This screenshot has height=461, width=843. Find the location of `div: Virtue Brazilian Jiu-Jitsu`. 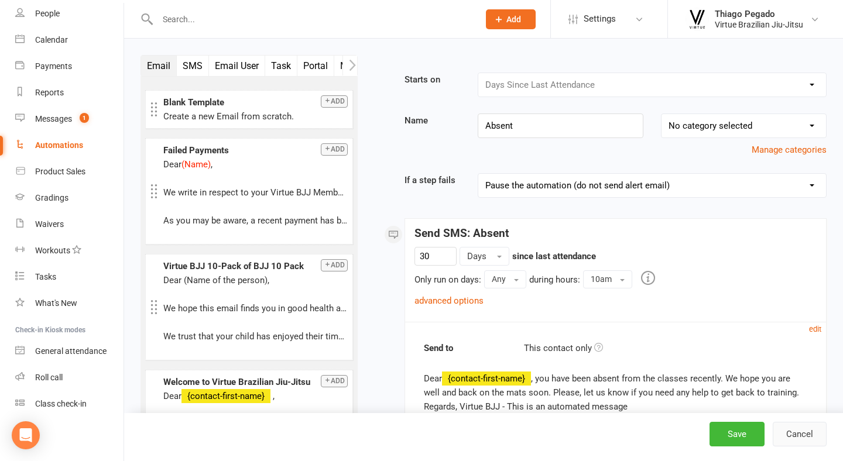

div: Virtue Brazilian Jiu-Jitsu is located at coordinates (759, 25).